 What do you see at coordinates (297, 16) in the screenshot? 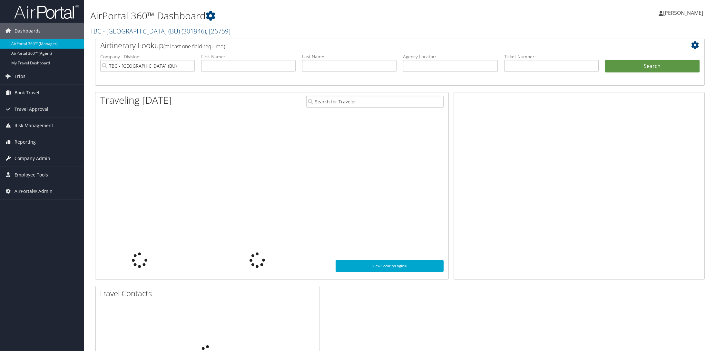
I see `h1: AirPortal 360™ Dashboard` at bounding box center [297, 16].